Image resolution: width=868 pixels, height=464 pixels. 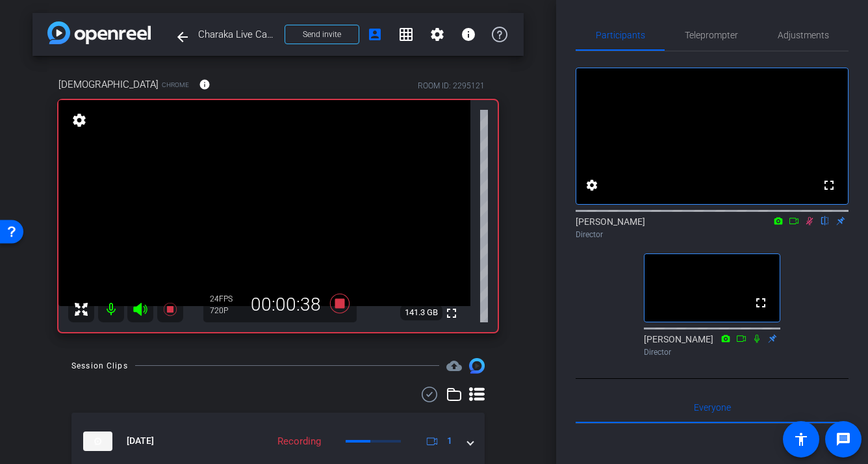 What do you see at coordinates (454, 366) in the screenshot?
I see `mat-icon: cloud_upload` at bounding box center [454, 366].